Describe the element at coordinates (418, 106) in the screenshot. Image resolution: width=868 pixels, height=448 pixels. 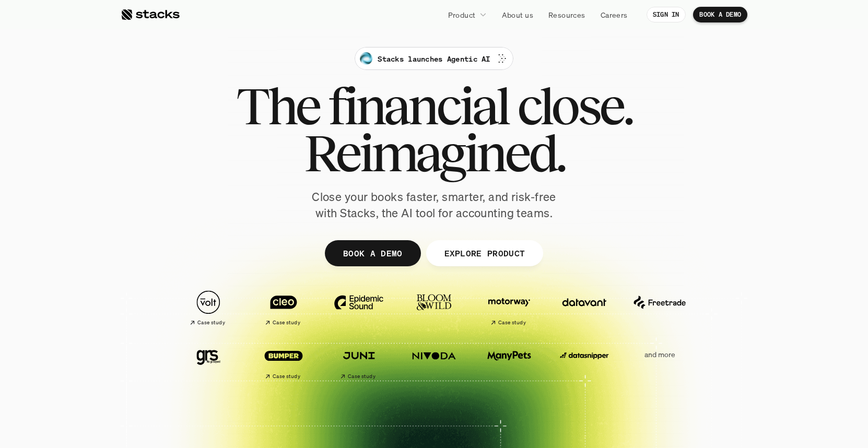
I see `span: financial` at that location.